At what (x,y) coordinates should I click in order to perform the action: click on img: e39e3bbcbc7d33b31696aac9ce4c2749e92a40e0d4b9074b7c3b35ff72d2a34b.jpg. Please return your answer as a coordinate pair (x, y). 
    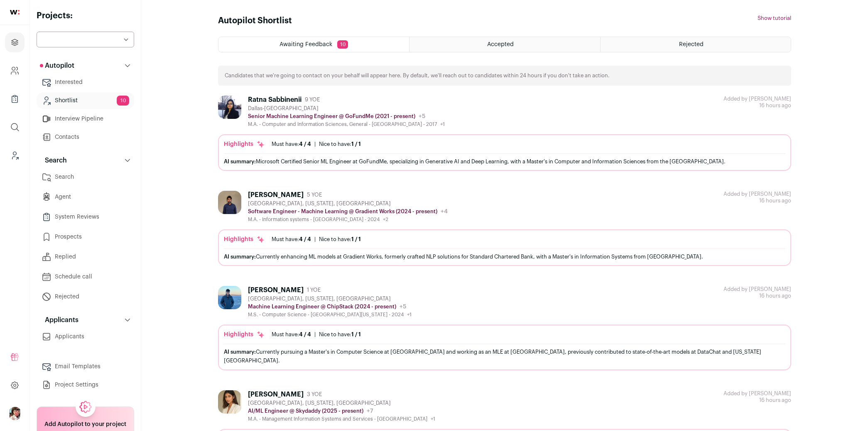
    Looking at the image, I should click on (230, 202).